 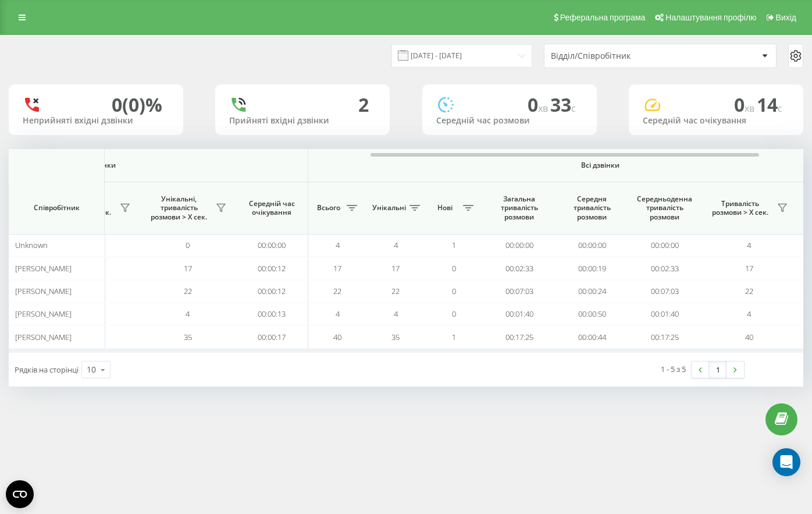 What do you see at coordinates (786, 17) in the screenshot?
I see `span: Вихід` at bounding box center [786, 17].